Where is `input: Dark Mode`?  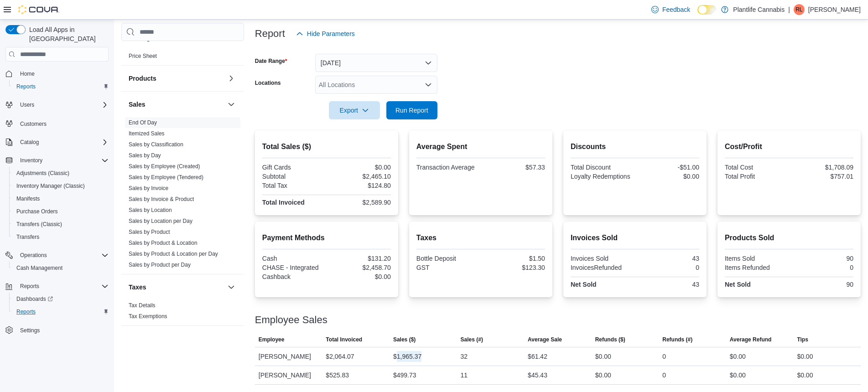
input: Dark Mode is located at coordinates (707, 10).